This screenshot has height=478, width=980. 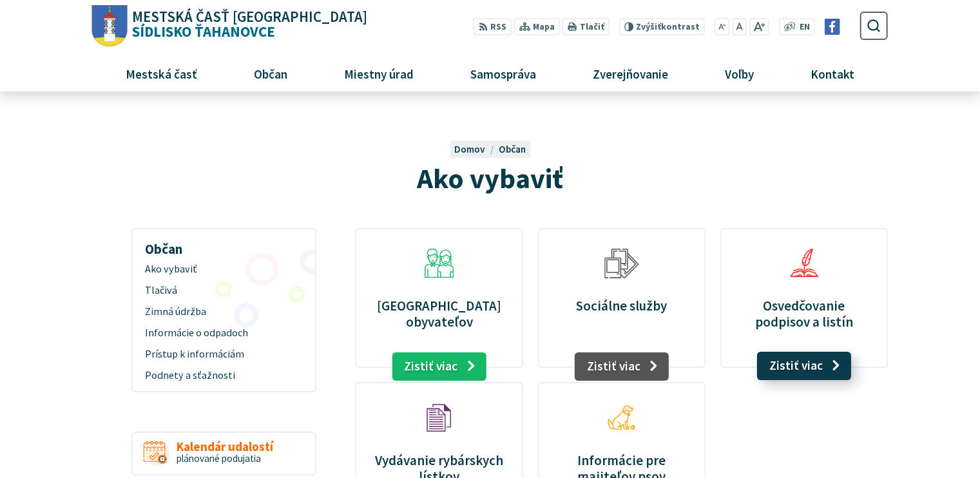 I want to click on a: RSS, so click(x=492, y=26).